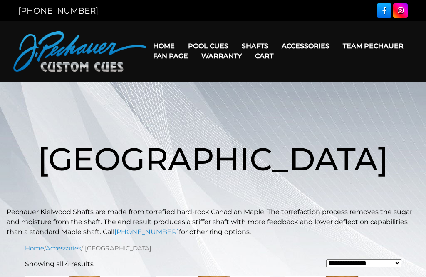 This screenshot has width=426, height=277. I want to click on a: Shafts, so click(255, 46).